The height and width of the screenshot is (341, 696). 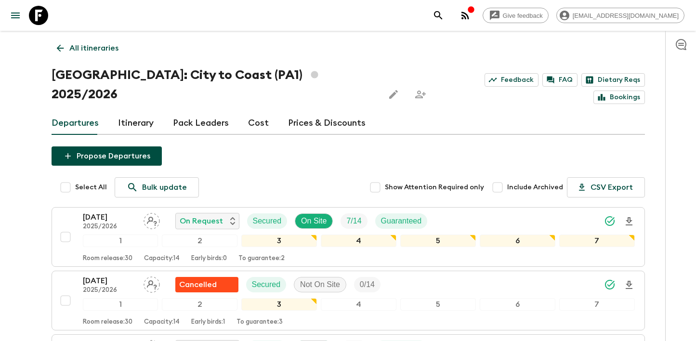 I want to click on p: Bulk update, so click(x=164, y=187).